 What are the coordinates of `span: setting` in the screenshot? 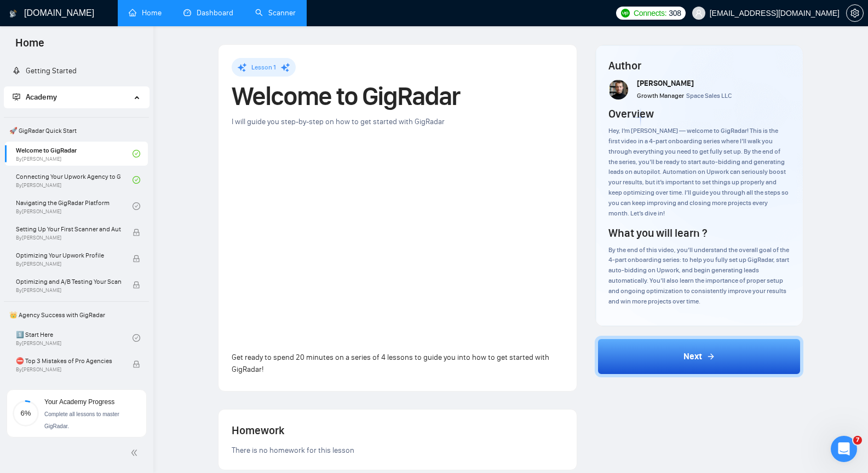 It's located at (854, 13).